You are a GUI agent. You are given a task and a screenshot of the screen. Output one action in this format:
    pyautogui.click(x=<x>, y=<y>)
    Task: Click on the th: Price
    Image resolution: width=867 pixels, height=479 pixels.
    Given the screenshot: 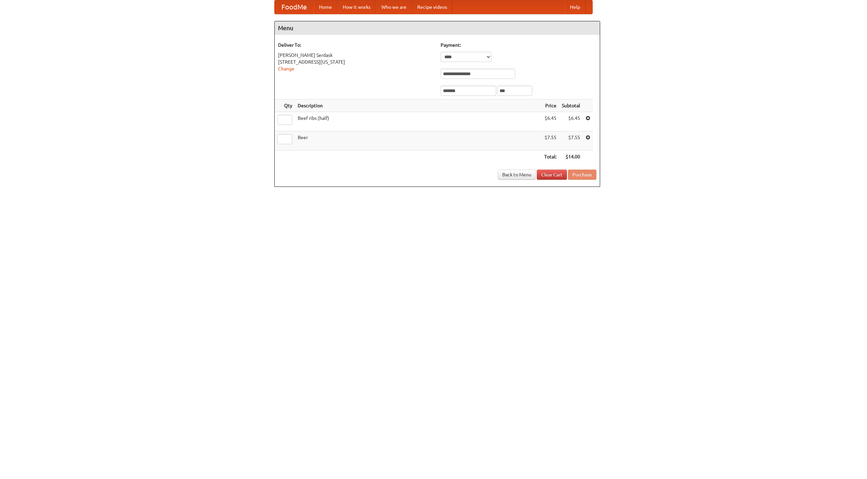 What is the action you would take?
    pyautogui.click(x=550, y=106)
    